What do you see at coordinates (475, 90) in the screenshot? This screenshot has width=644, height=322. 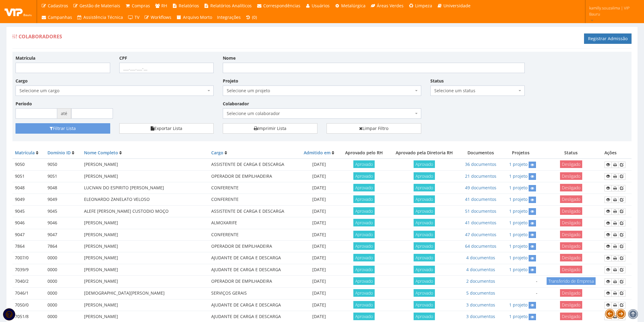 I see `span: Selecione um status` at bounding box center [475, 90].